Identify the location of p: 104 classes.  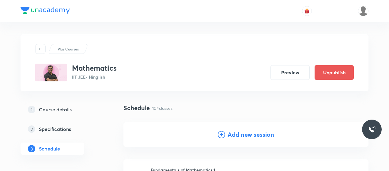
(163, 108).